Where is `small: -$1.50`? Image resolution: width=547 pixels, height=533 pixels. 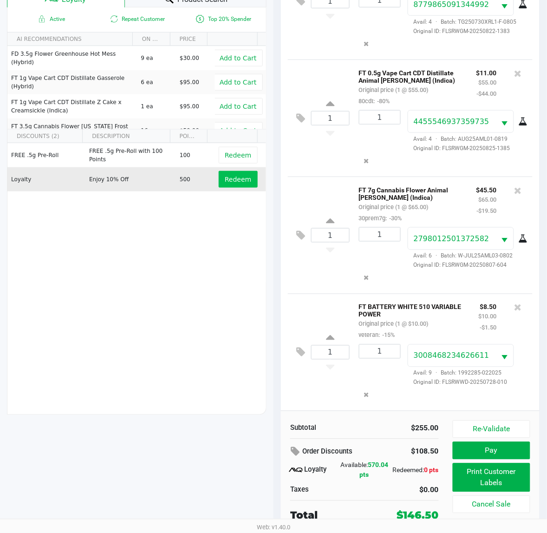
small: -$1.50 is located at coordinates (488, 327).